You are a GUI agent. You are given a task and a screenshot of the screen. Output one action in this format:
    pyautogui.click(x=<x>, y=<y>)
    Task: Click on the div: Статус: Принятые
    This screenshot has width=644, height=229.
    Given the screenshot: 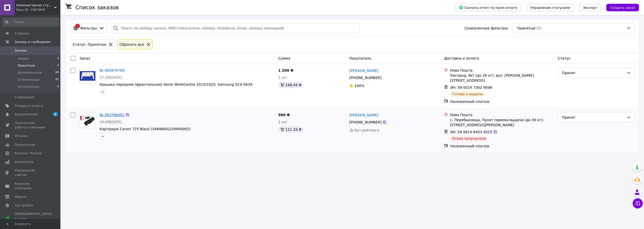 What is the action you would take?
    pyautogui.click(x=89, y=45)
    